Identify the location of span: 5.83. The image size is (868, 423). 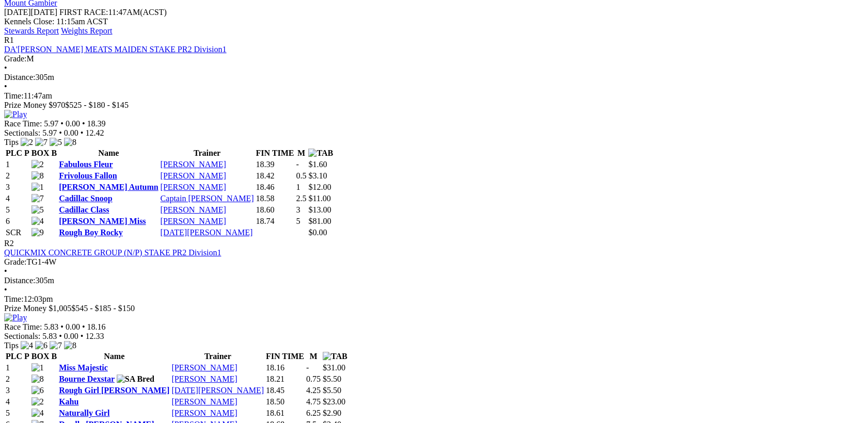
(51, 326).